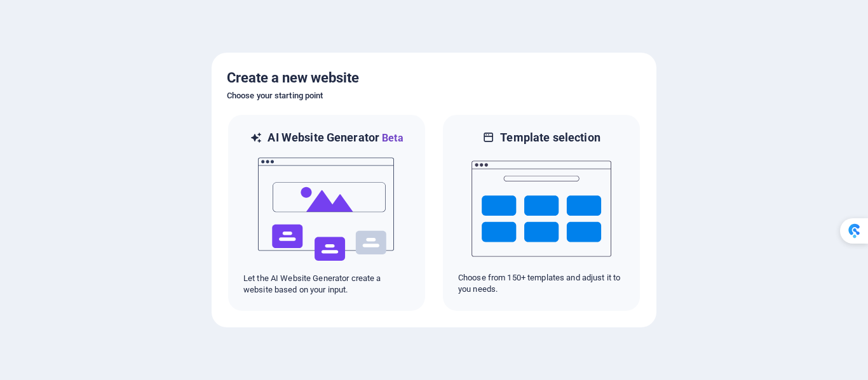 The width and height of the screenshot is (868, 380). I want to click on h6: Template selection, so click(549, 138).